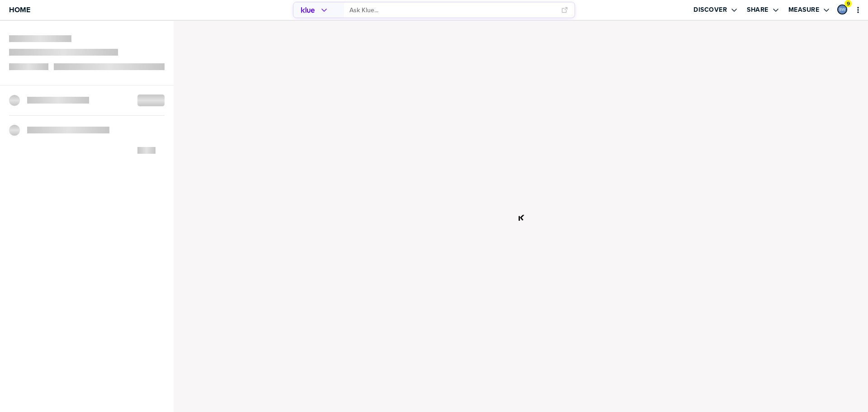 The width and height of the screenshot is (868, 412). What do you see at coordinates (842, 10) in the screenshot?
I see `a: Edit Profile` at bounding box center [842, 10].